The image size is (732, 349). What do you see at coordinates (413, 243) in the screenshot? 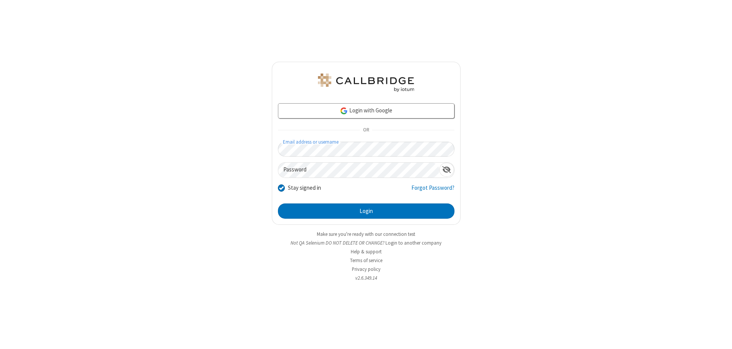
I see `button: Login to another company` at bounding box center [413, 243].